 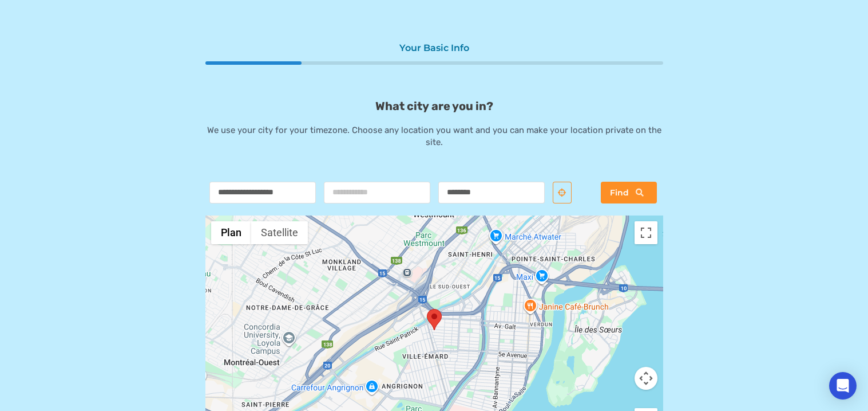 What do you see at coordinates (646, 232) in the screenshot?
I see `button: Passer en plein écran` at bounding box center [646, 232].